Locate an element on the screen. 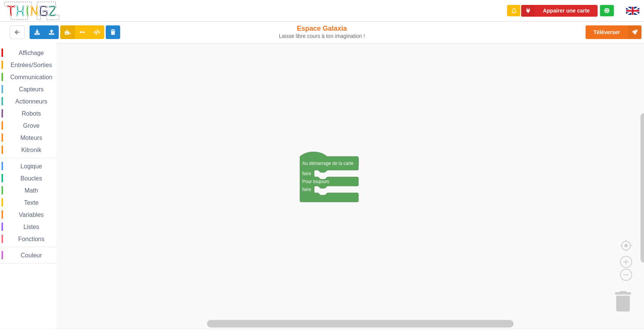 Image resolution: width=644 pixels, height=334 pixels. span: Listes is located at coordinates (32, 227).